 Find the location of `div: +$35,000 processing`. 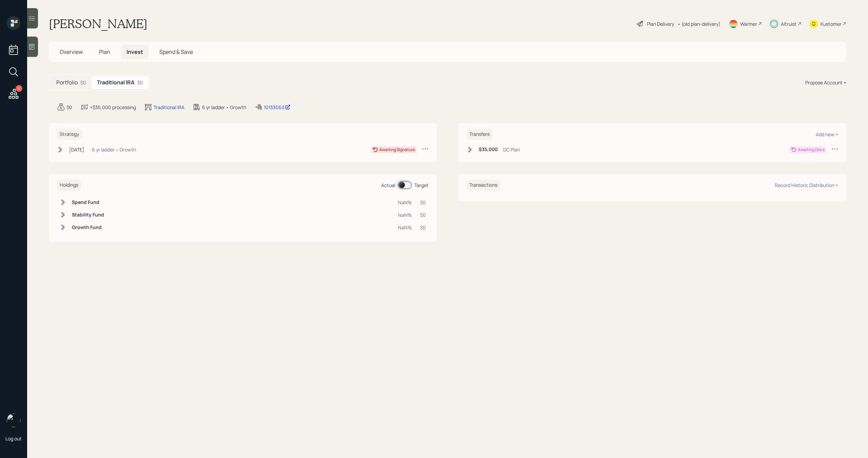

div: +$35,000 processing is located at coordinates (113, 107).